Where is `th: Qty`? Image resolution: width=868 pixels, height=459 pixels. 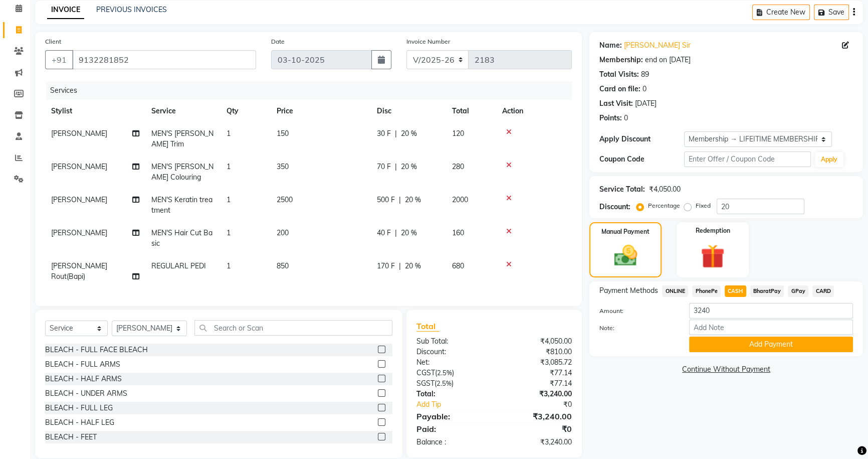
th: Qty is located at coordinates (245, 111).